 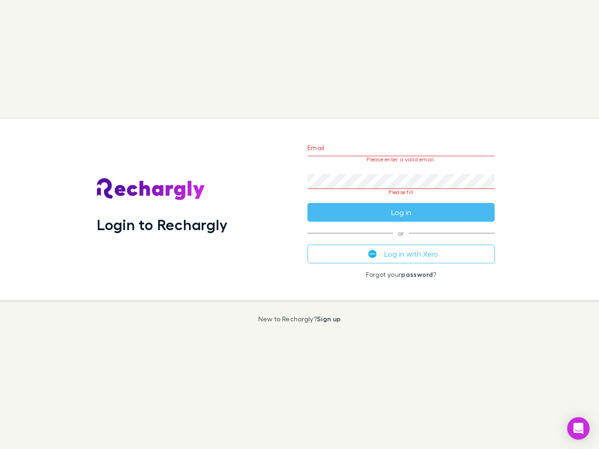 I want to click on a: password, so click(x=417, y=274).